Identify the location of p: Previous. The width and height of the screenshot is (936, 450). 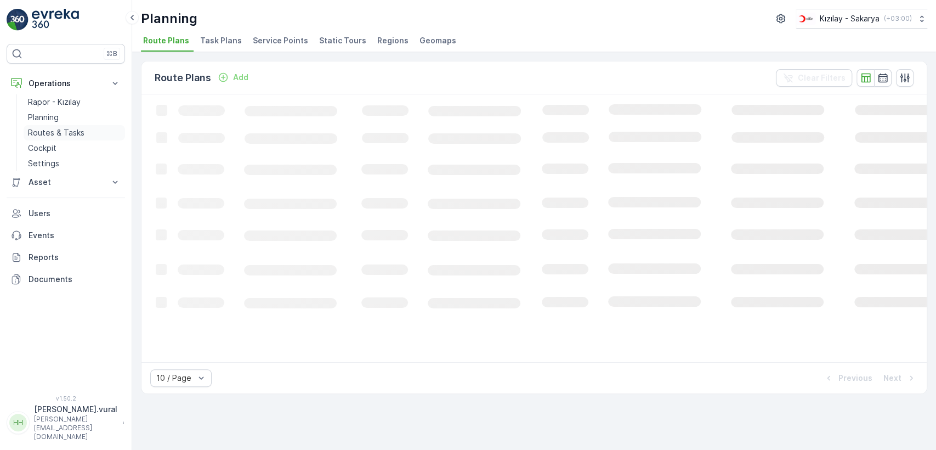
(855, 378).